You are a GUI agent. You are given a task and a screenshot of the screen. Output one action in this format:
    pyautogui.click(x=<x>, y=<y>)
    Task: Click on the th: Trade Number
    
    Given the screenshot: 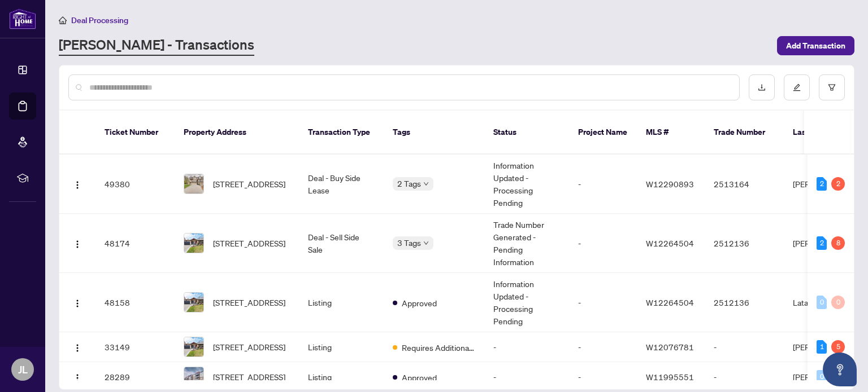 What is the action you would take?
    pyautogui.click(x=744, y=133)
    